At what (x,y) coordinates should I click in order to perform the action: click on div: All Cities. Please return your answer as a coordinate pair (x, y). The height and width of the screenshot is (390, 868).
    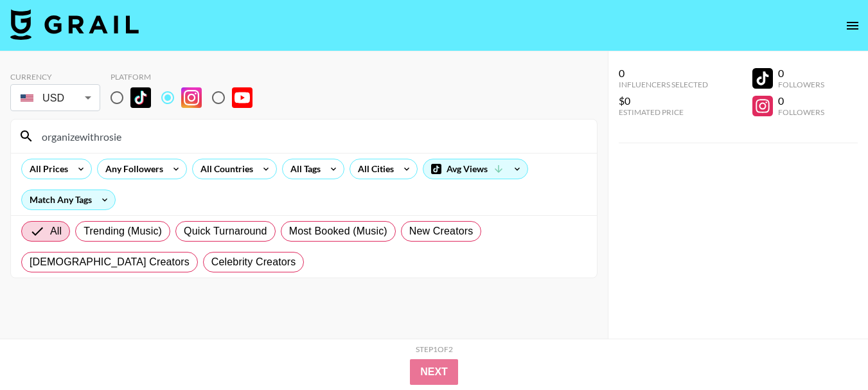
    Looking at the image, I should click on (373, 169).